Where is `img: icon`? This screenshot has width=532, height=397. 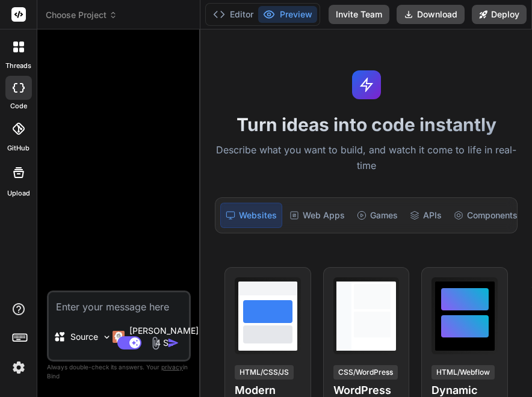
img: icon is located at coordinates (173, 343).